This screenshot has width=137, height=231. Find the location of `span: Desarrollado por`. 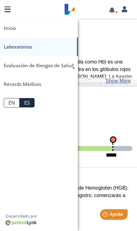

span: Desarrollado por is located at coordinates (39, 216).